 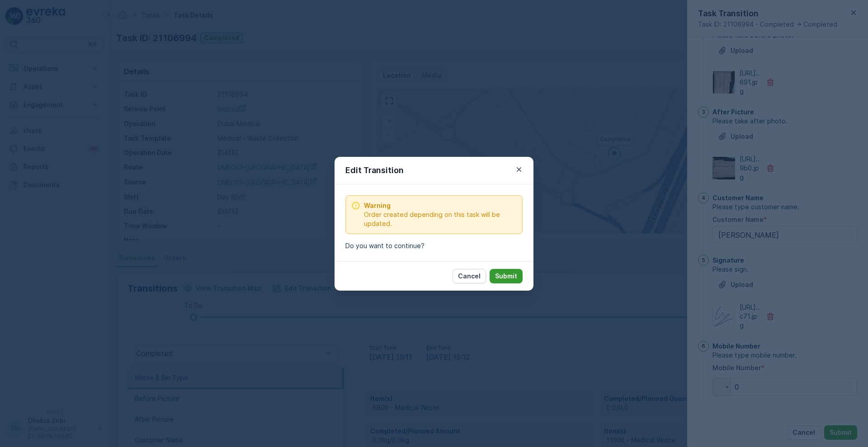 What do you see at coordinates (506, 276) in the screenshot?
I see `p: Submit` at bounding box center [506, 276].